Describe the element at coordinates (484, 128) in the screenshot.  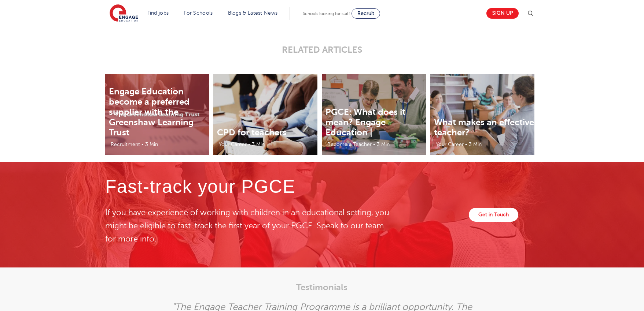
I see `a: What makes an effective teacher?` at that location.